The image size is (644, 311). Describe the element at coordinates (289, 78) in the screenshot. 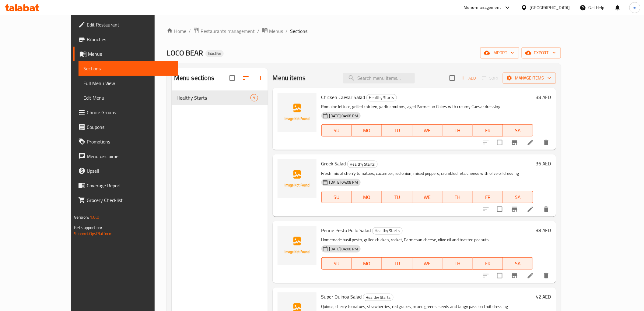

I see `h2: Menu items` at that location.